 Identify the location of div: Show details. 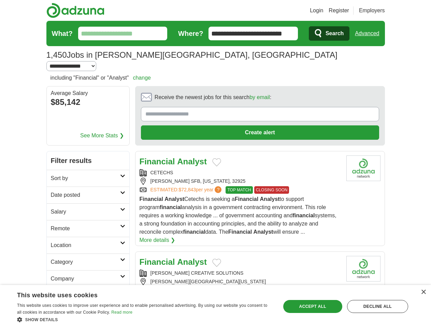
(145, 319).